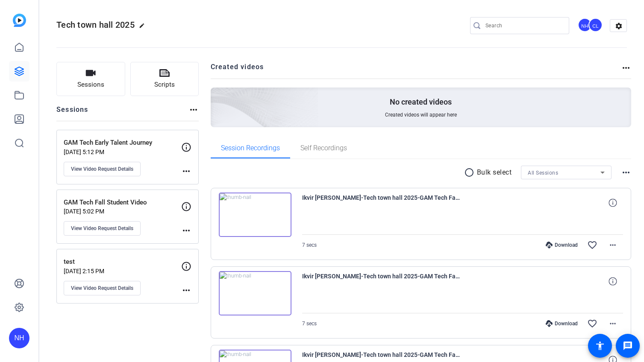  What do you see at coordinates (627, 346) in the screenshot?
I see `mat-icon: message` at bounding box center [627, 346].